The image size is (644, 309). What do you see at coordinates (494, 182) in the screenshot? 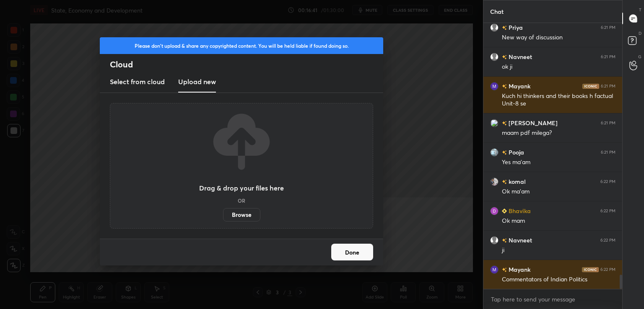
I see `img: 67b0257c62614970988b626b95a01355.jpg` at bounding box center [494, 182].